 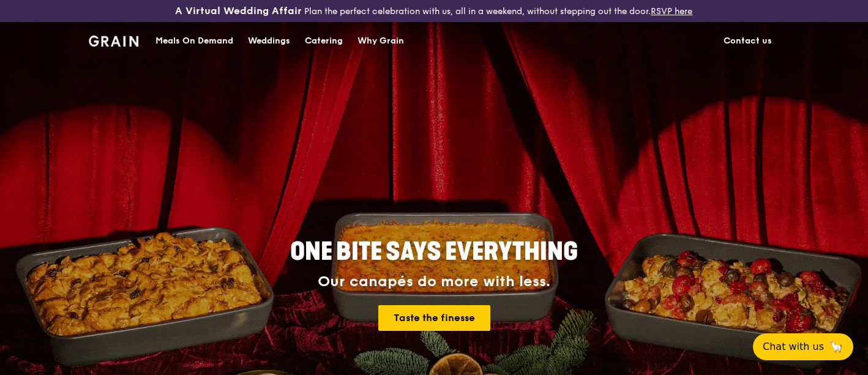 I want to click on a: GrainGrain, so click(x=113, y=40).